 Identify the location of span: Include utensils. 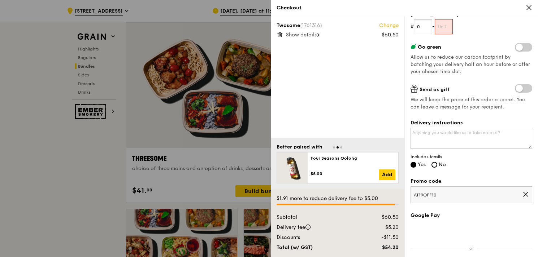
(471, 157).